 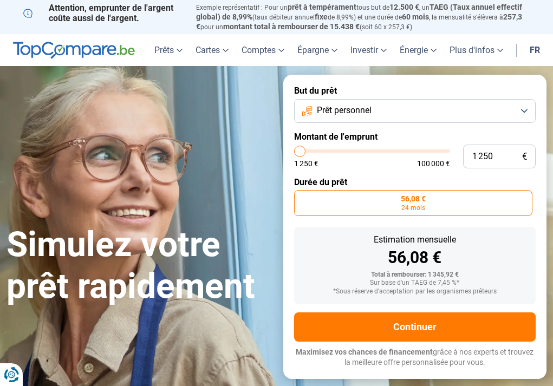 I want to click on span: montant total à rembourser de 15.438 €, so click(x=291, y=27).